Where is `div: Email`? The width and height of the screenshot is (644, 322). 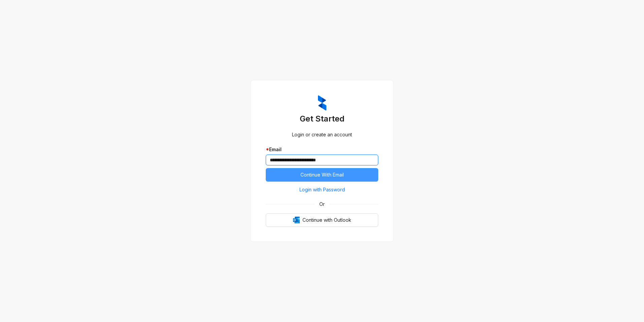 div: Email is located at coordinates (322, 150).